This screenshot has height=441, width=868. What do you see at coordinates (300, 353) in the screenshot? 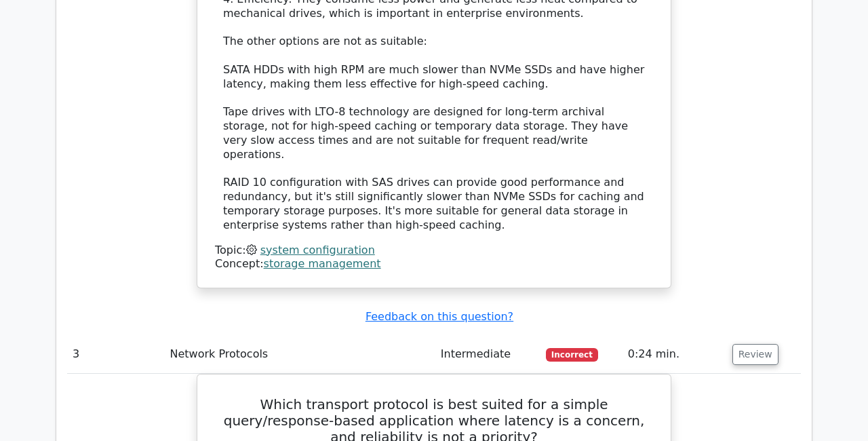
I see `td: Network Protocols` at bounding box center [300, 353].